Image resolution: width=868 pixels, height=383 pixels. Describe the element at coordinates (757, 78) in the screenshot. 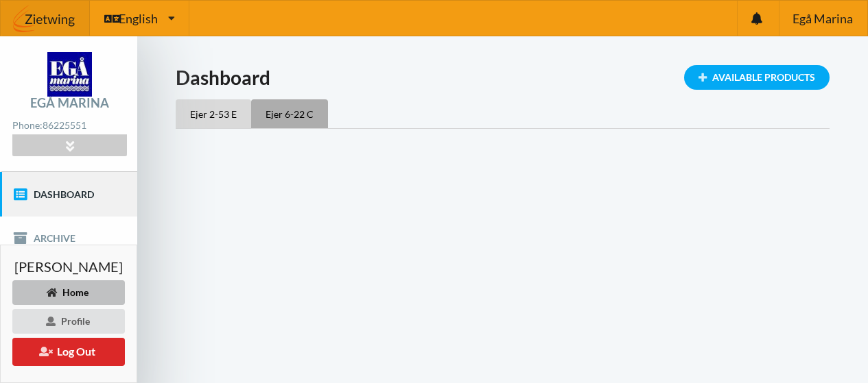

I see `div: Available Products` at that location.